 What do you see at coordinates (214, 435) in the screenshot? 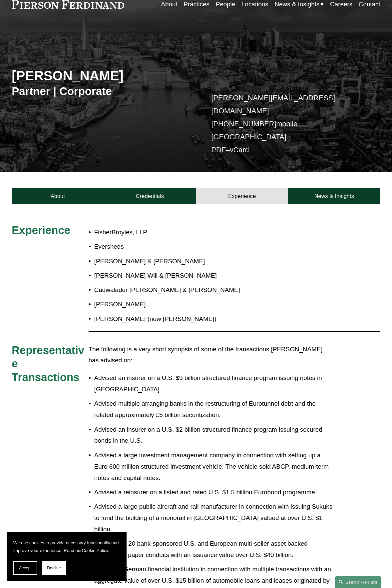
I see `p: Advised an insurer on a U.S. $2 billion structured finance program issuing secured bonds in the U.S.` at bounding box center [214, 435].